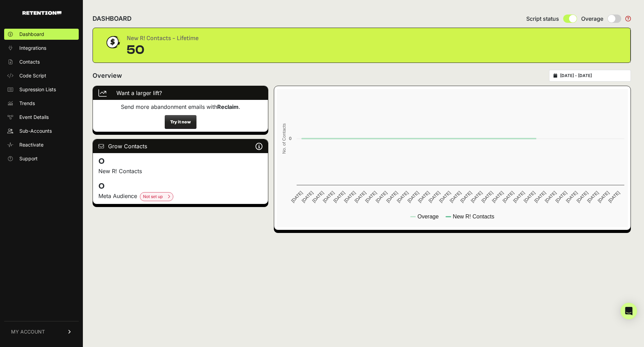  Describe the element at coordinates (41, 76) in the screenshot. I see `a: Code Script` at that location.